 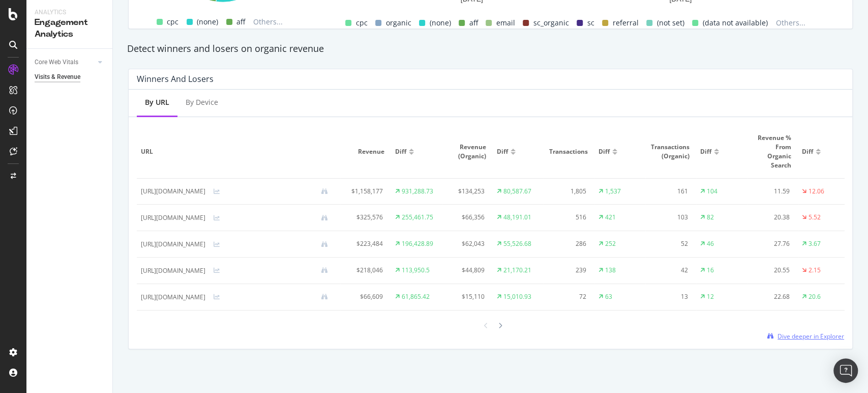 I want to click on div: 46, so click(x=710, y=244).